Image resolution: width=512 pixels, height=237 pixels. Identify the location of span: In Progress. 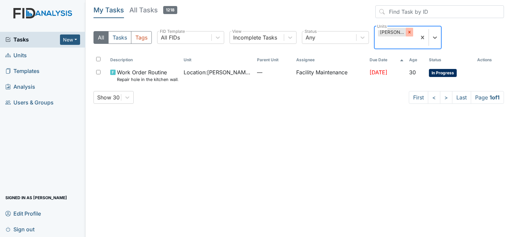
(443, 73).